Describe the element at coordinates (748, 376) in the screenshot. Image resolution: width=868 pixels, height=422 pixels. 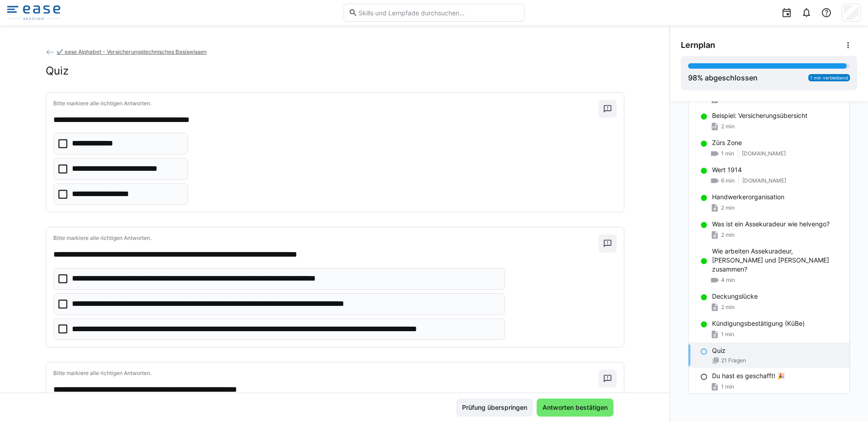
I see `p: Du hast es geschafft! 🎉` at that location.